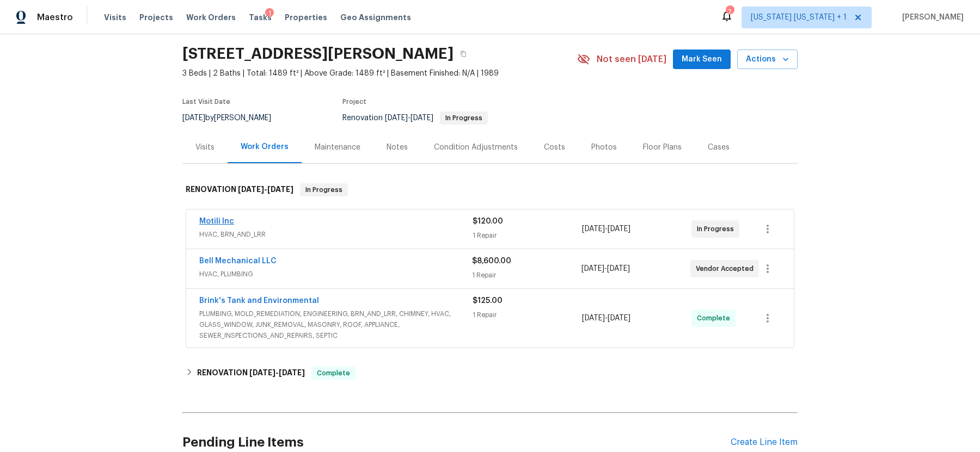 This screenshot has width=980, height=452. What do you see at coordinates (55, 17) in the screenshot?
I see `span: Maestro` at bounding box center [55, 17].